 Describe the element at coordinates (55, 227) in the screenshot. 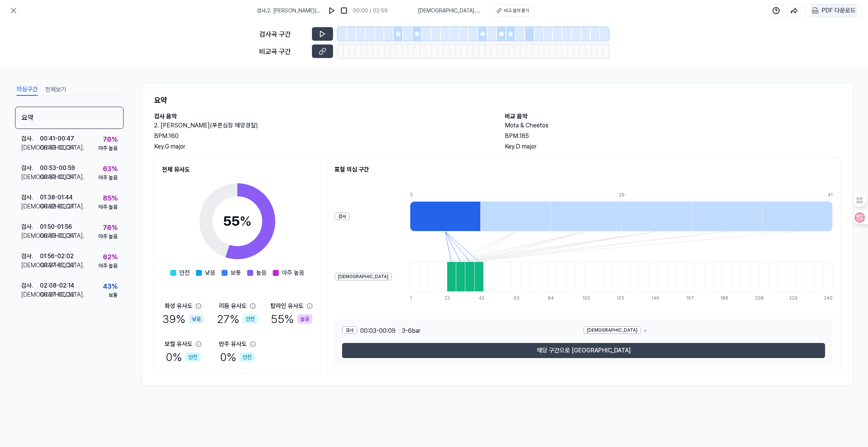

I see `div: 01:50 - 01:56` at that location.